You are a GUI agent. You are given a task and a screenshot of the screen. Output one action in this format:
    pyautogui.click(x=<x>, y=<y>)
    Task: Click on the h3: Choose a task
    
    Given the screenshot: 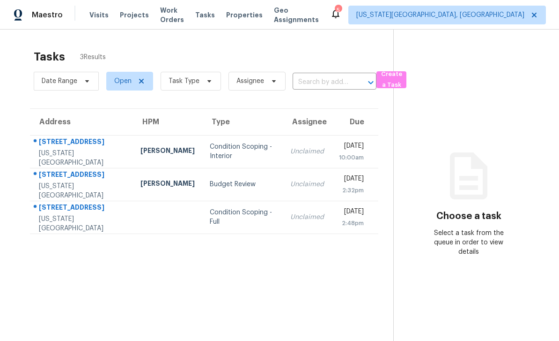 What is the action you would take?
    pyautogui.click(x=469, y=216)
    